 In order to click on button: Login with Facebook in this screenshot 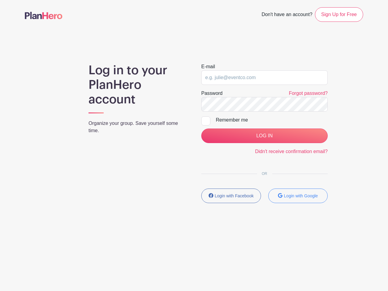, I will do `click(231, 196)`.